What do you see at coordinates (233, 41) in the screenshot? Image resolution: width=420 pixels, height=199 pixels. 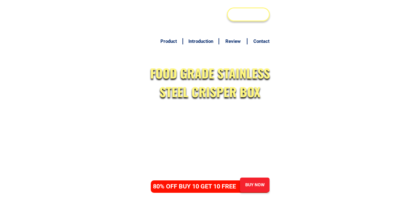 I see `h6: Review` at bounding box center [233, 41].